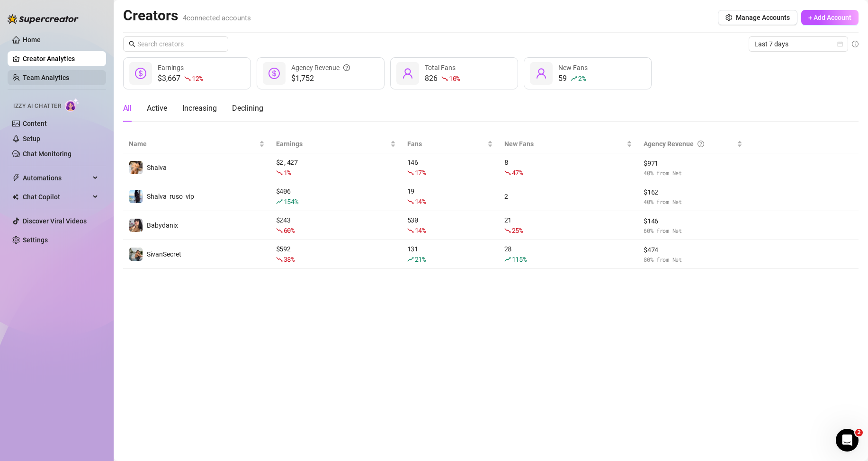  What do you see at coordinates (132, 44) in the screenshot?
I see `span: search` at bounding box center [132, 44].